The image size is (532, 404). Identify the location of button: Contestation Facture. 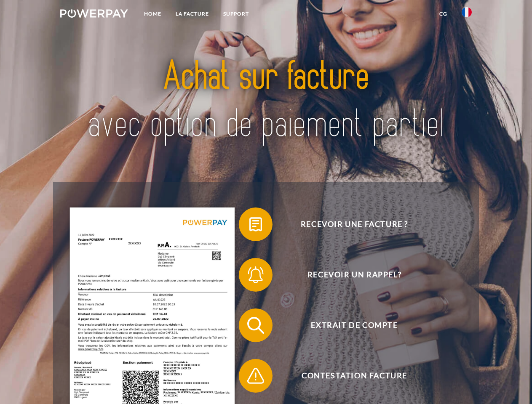
(348, 376).